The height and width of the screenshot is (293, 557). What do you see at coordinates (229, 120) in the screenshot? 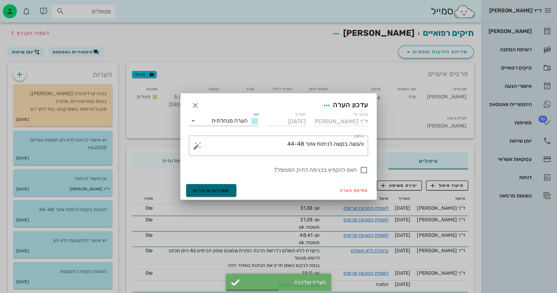
I see `span: הערה מנהלתית` at bounding box center [229, 120].